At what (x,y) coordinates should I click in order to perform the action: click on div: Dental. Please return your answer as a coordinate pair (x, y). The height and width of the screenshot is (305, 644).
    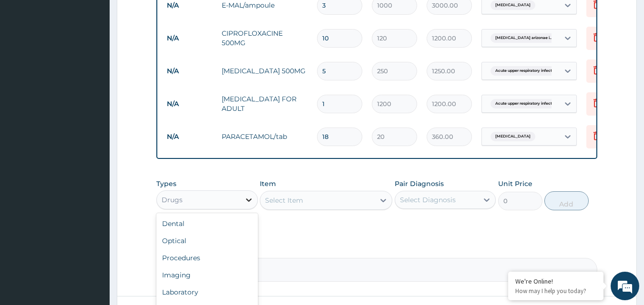
    Looking at the image, I should click on (206, 224).